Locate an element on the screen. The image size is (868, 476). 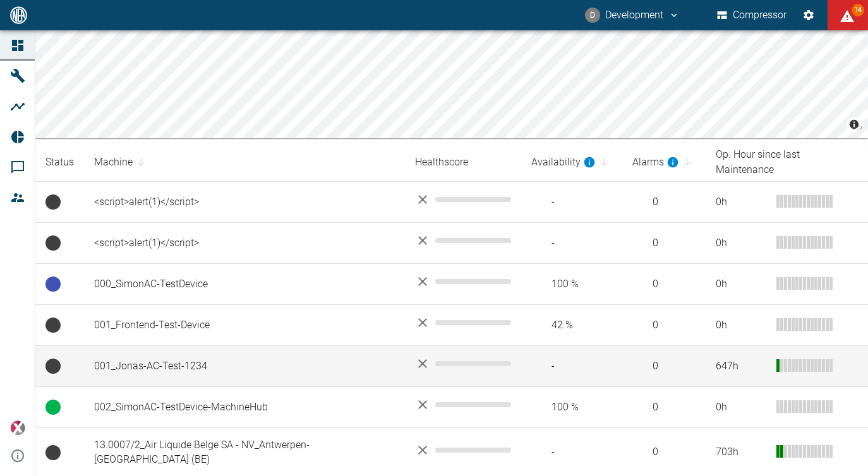
img: Xplore Logo is located at coordinates (18, 428).